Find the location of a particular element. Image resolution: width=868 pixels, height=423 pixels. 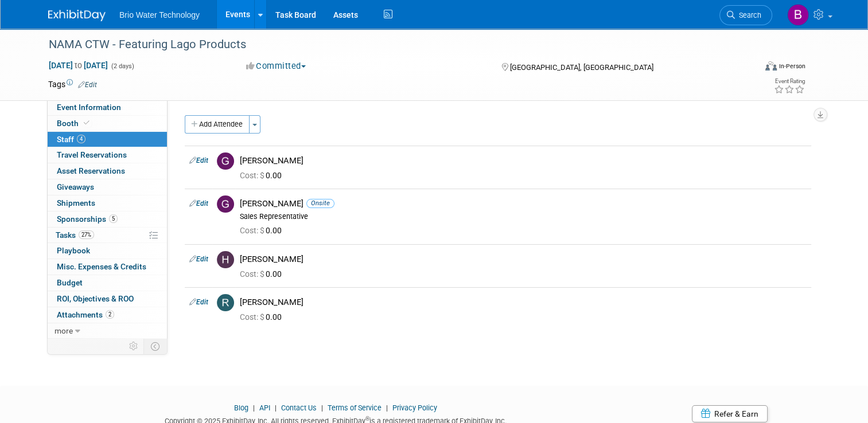

td: Toggle Event Tabs is located at coordinates (155, 347).